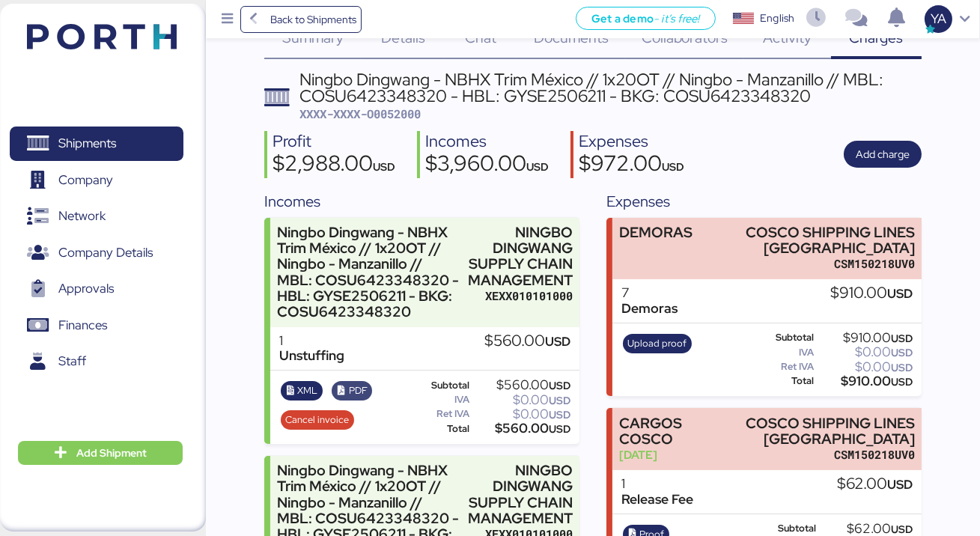 The width and height of the screenshot is (980, 536). Describe the element at coordinates (97, 144) in the screenshot. I see `a: Shipments` at that location.